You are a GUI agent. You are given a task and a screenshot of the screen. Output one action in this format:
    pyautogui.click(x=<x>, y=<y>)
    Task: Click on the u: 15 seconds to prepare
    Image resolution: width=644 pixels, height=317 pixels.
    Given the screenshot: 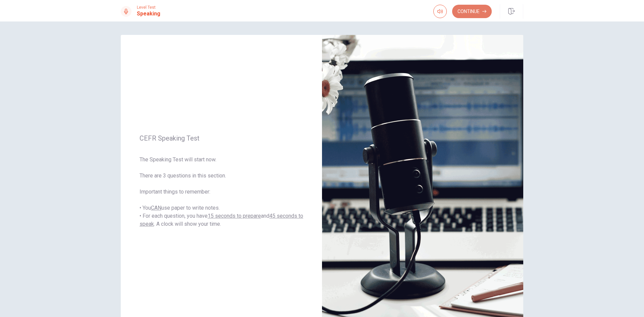 What is the action you would take?
    pyautogui.click(x=235, y=215)
    